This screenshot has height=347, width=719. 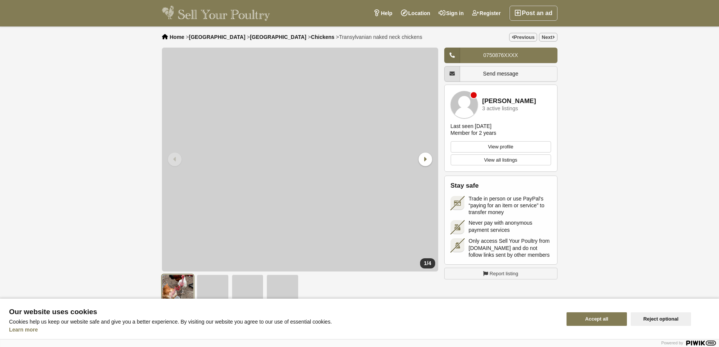 What do you see at coordinates (533, 13) in the screenshot?
I see `a: Post an ad` at bounding box center [533, 13].